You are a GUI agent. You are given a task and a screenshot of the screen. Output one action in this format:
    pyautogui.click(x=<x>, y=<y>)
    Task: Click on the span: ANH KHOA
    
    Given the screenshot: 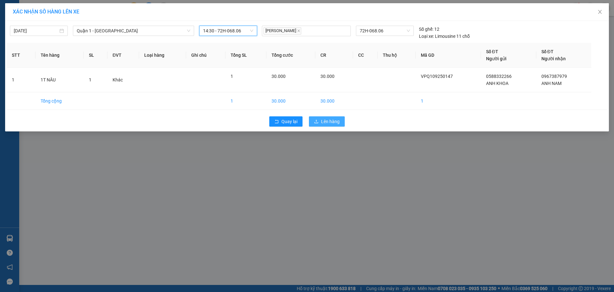 What is the action you would take?
    pyautogui.click(x=498, y=83)
    